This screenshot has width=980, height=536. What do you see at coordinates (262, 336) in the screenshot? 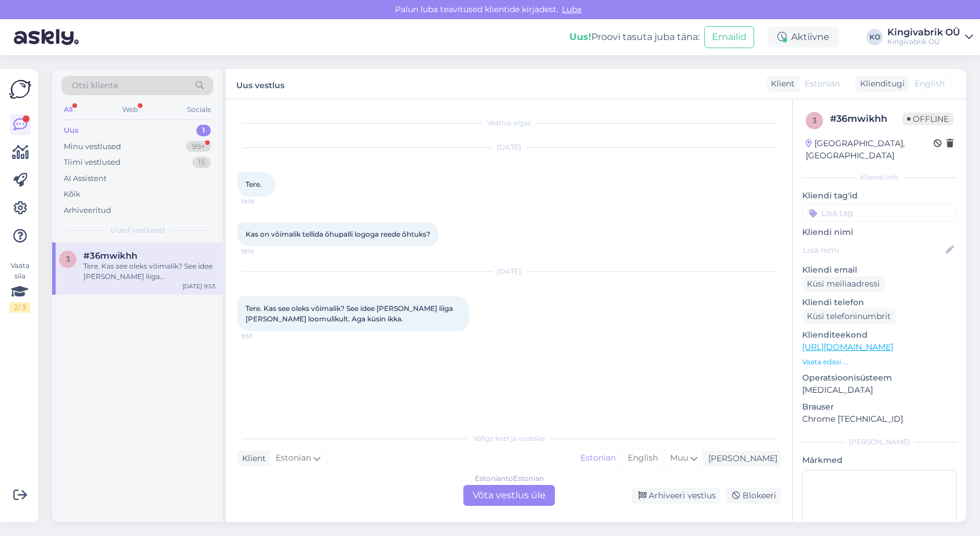
I see `span: 9:53` at bounding box center [262, 336].